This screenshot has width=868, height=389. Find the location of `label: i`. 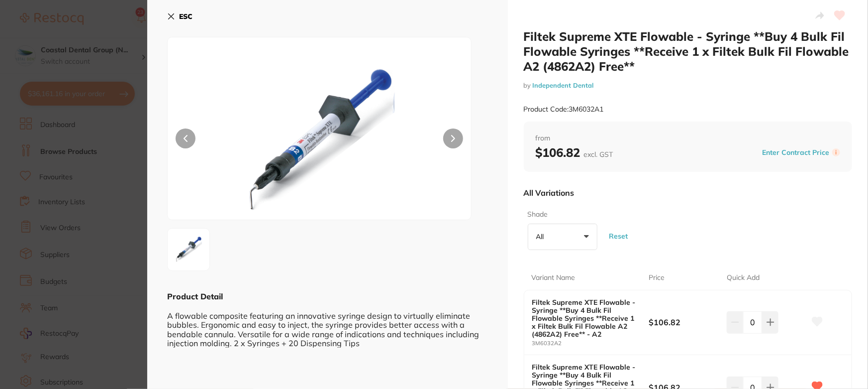

label: i is located at coordinates (837, 152).